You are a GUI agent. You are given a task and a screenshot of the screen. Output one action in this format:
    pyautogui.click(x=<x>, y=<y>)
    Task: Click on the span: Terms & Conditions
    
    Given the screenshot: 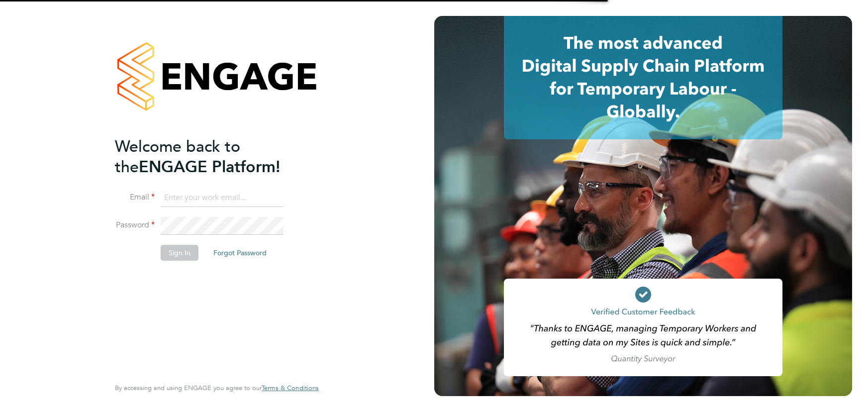 What is the action you would take?
    pyautogui.click(x=290, y=387)
    